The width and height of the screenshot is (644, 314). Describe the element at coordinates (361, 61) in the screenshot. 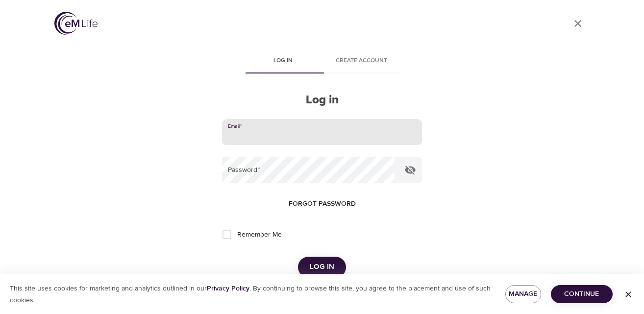

I see `span: Create account` at that location.